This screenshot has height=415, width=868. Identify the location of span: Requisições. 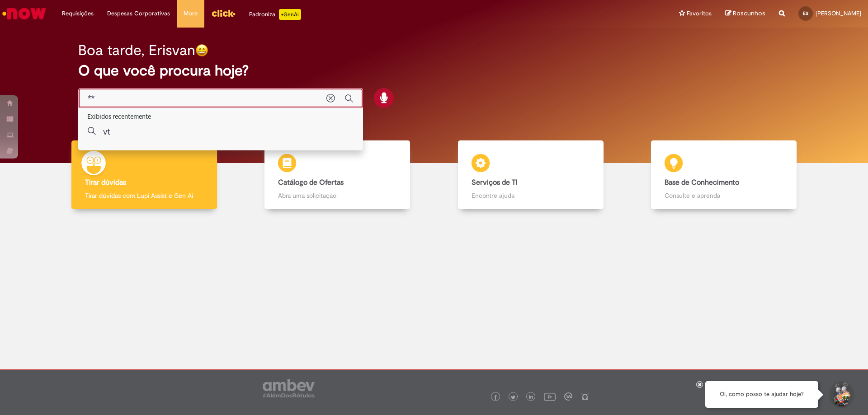
(78, 14).